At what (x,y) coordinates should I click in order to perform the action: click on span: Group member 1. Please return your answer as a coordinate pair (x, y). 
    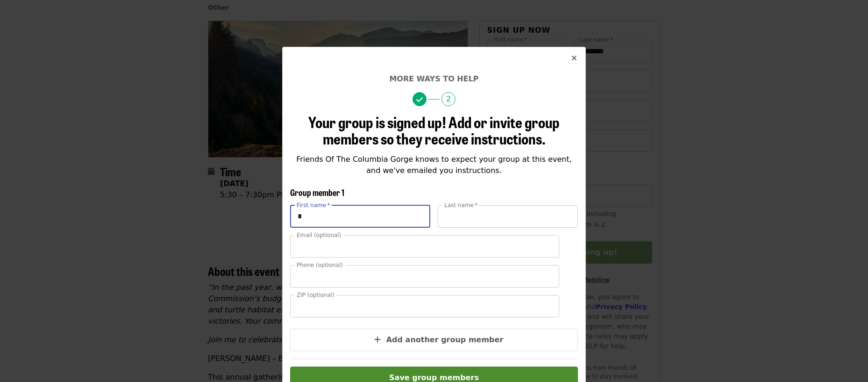
    Looking at the image, I should click on (317, 192).